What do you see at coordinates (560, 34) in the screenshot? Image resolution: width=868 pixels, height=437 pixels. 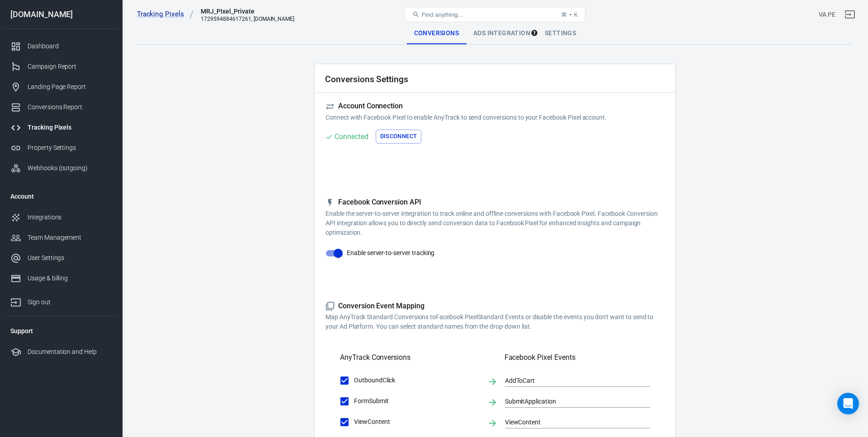 I see `div: Settings` at bounding box center [560, 34].